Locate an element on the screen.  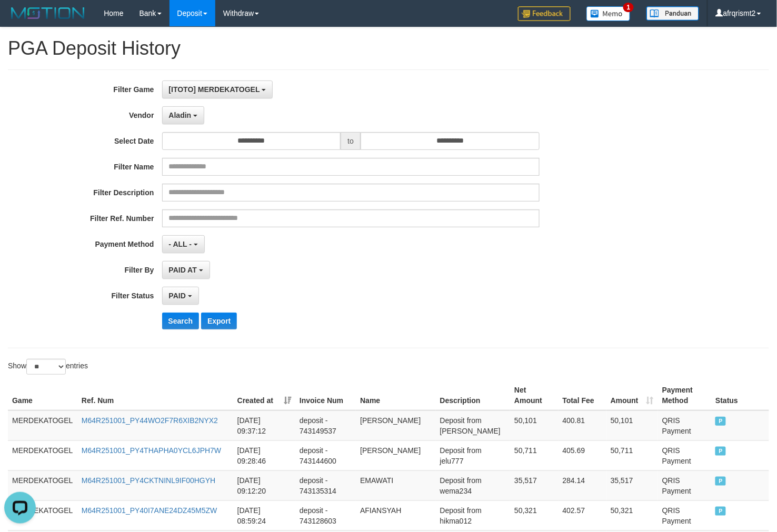
th: Ref. Num is located at coordinates (155, 395).